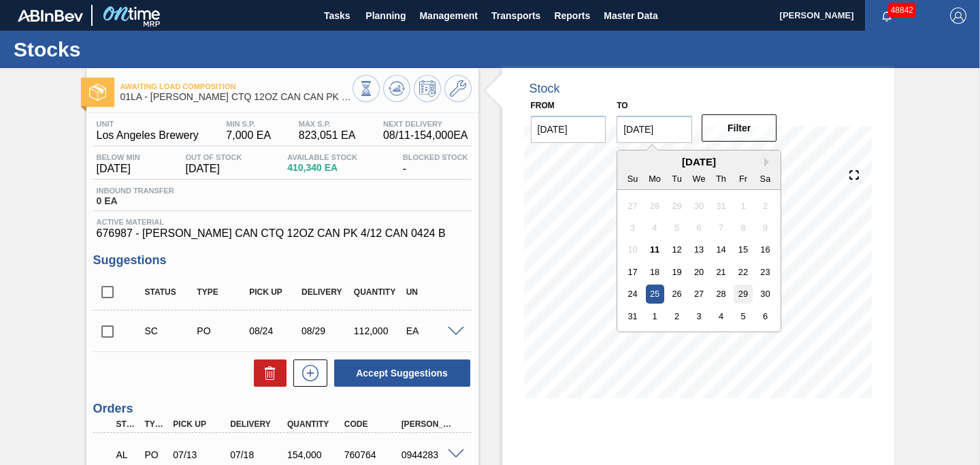 This screenshot has width=980, height=465. I want to click on span: Reports, so click(572, 16).